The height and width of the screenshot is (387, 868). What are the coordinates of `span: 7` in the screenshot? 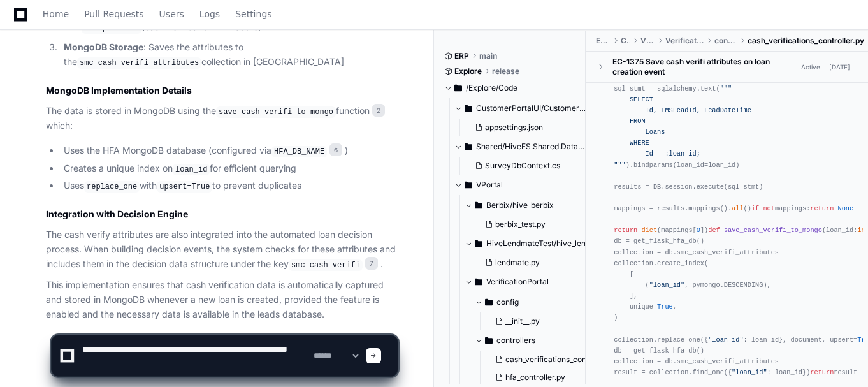 It's located at (372, 264).